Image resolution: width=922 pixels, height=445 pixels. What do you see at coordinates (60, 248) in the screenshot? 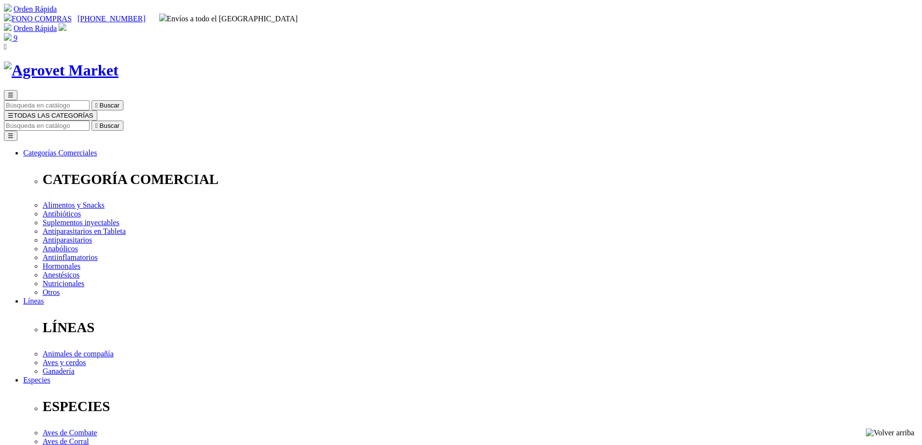
I see `a: Anabólicos` at bounding box center [60, 248].